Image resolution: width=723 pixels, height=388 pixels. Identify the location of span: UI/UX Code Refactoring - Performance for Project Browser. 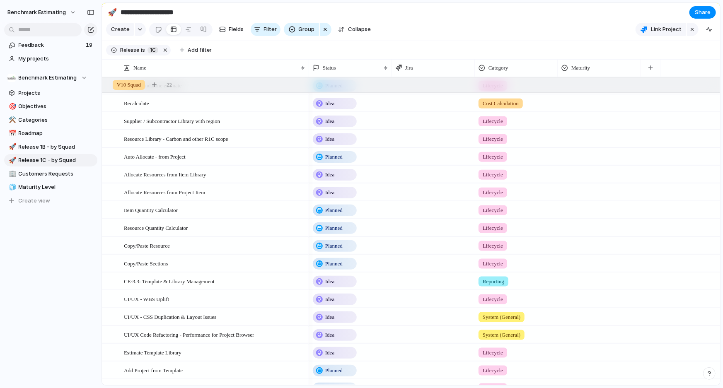
(189, 334).